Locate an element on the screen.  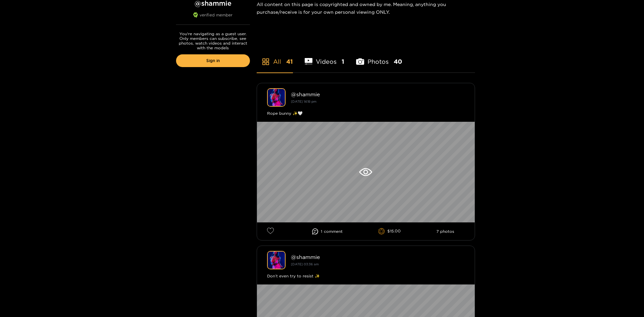
li: Videos is located at coordinates (324, 57).